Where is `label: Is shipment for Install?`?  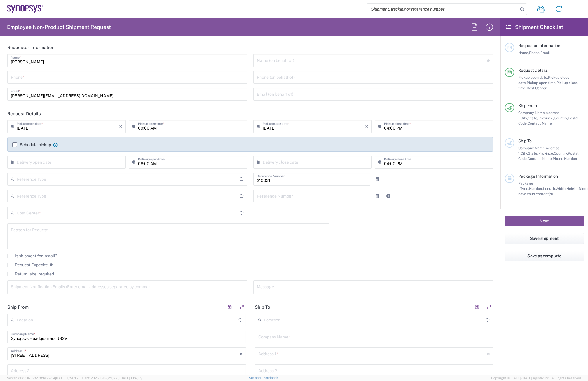 label: Is shipment for Install? is located at coordinates (32, 256).